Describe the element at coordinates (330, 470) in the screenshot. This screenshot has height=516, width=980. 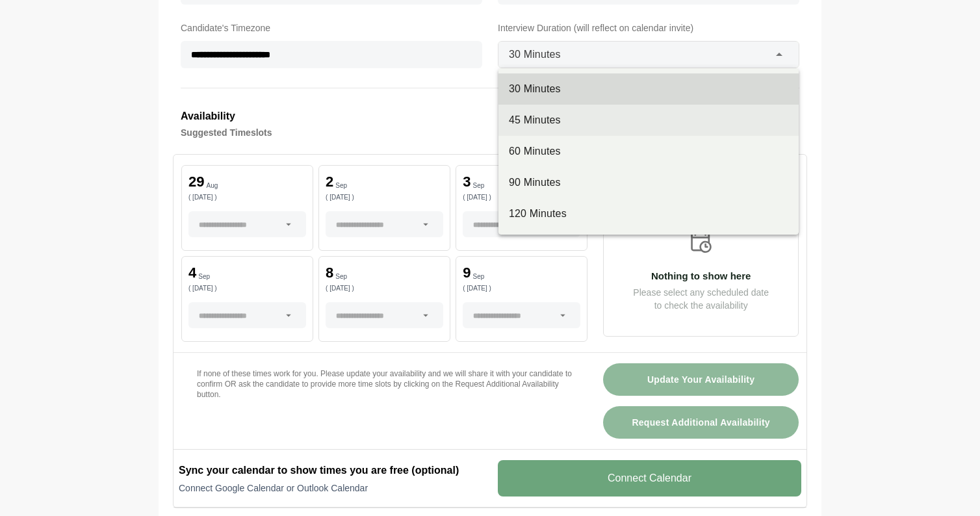
I see `h2: Sync your calendar to show times you are free (optional)` at that location.